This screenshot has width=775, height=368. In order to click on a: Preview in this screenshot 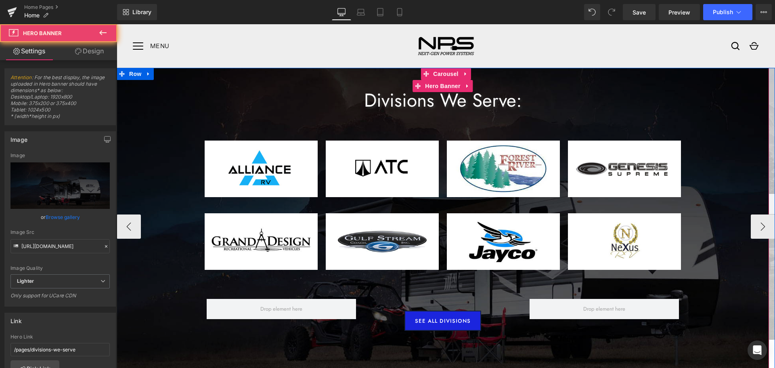, I will do `click(679, 12)`.